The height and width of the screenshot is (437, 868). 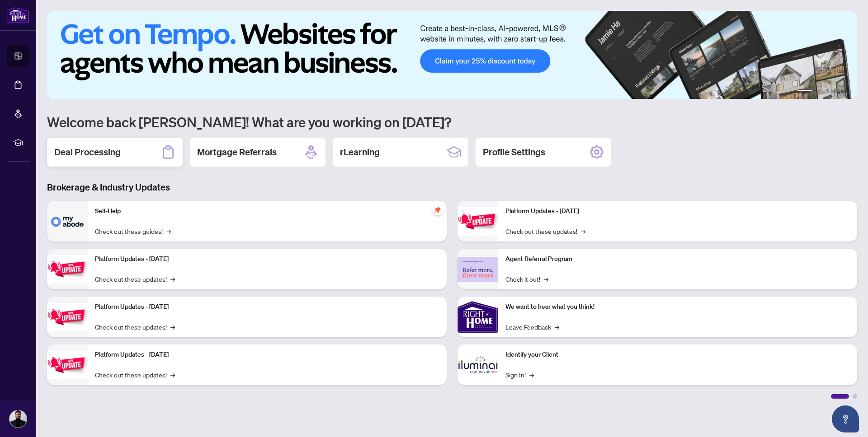 I want to click on h2: rLearning, so click(x=359, y=152).